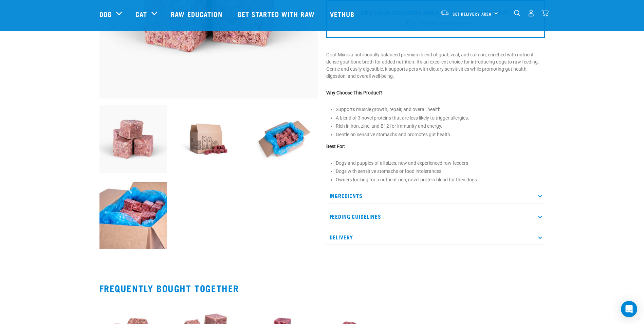  I want to click on a: Cat, so click(141, 14).